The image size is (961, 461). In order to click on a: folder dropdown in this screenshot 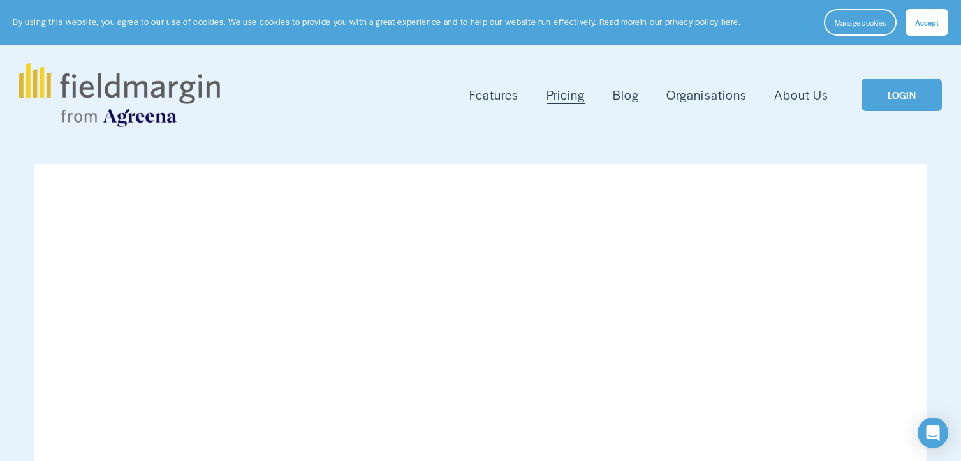, I will do `click(494, 94)`.